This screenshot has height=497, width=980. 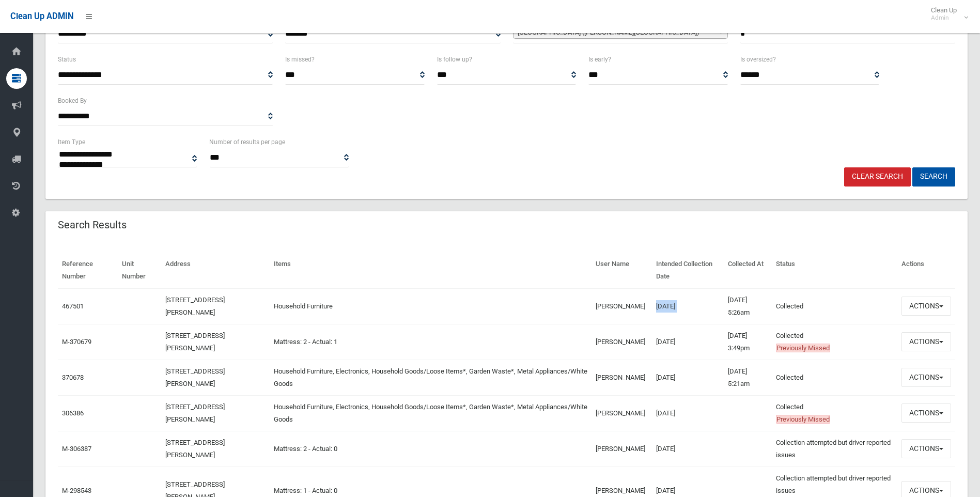 What do you see at coordinates (934, 177) in the screenshot?
I see `button: Search` at bounding box center [934, 177].